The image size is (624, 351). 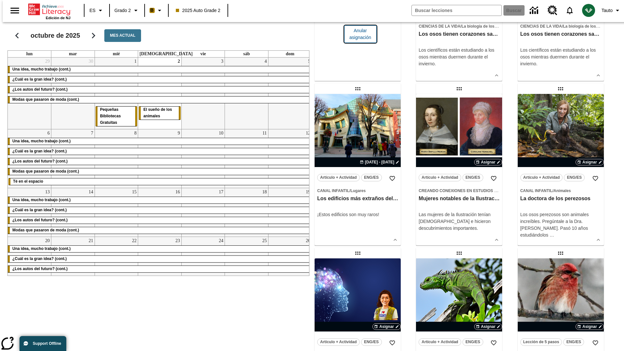 What do you see at coordinates (541, 342) in the screenshot?
I see `span: Lección de 5 pasos` at bounding box center [541, 342].